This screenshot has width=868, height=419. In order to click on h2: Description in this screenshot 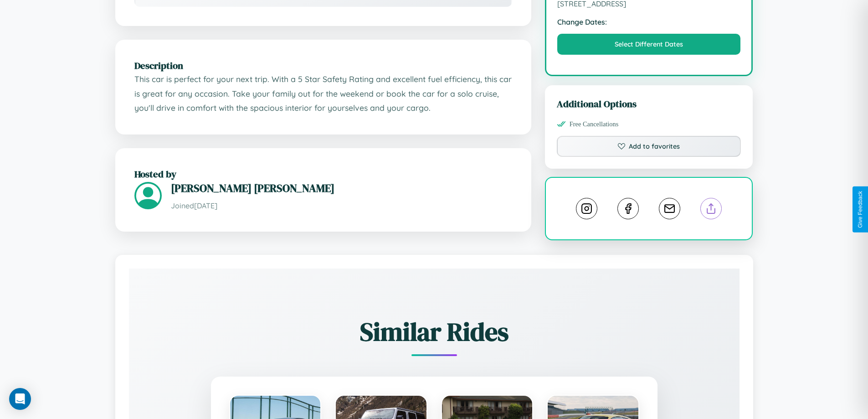, I will do `click(323, 65)`.